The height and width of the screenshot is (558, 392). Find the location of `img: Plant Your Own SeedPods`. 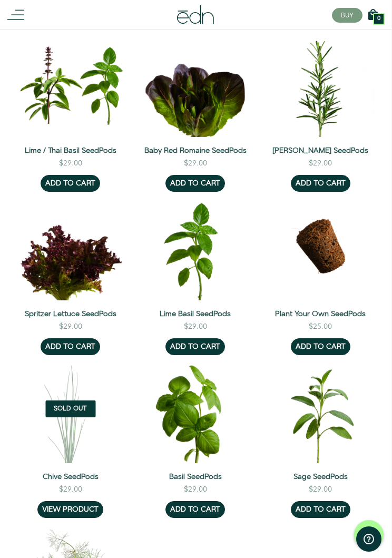

img: Plant Your Own SeedPods is located at coordinates (320, 246).